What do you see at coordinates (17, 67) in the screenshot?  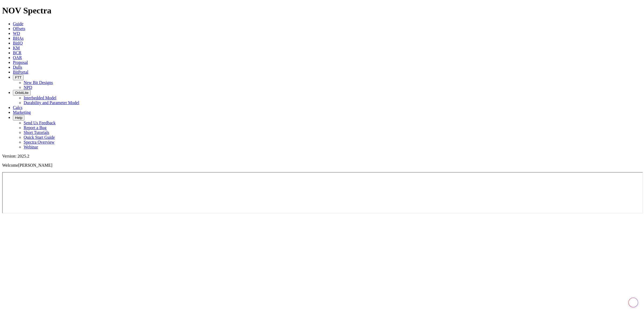 I see `span: Dulls` at bounding box center [17, 67].